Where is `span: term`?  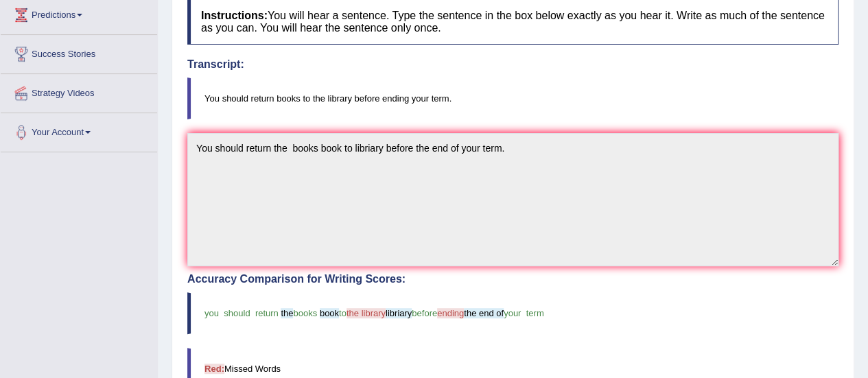 span: term is located at coordinates (535, 312).